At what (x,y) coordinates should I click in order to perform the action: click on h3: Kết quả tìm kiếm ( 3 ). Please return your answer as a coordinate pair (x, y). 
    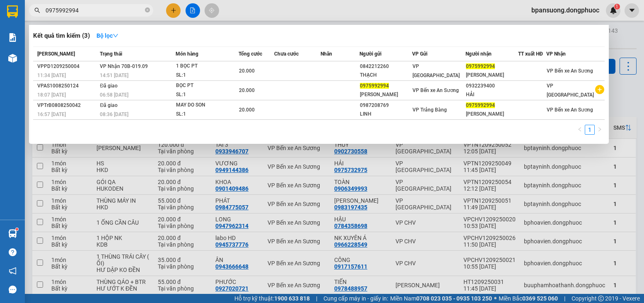
    Looking at the image, I should click on (61, 36).